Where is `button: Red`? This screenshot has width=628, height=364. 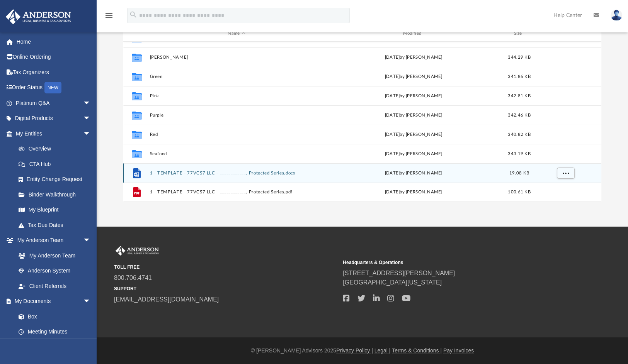
button: Red is located at coordinates (236, 134).